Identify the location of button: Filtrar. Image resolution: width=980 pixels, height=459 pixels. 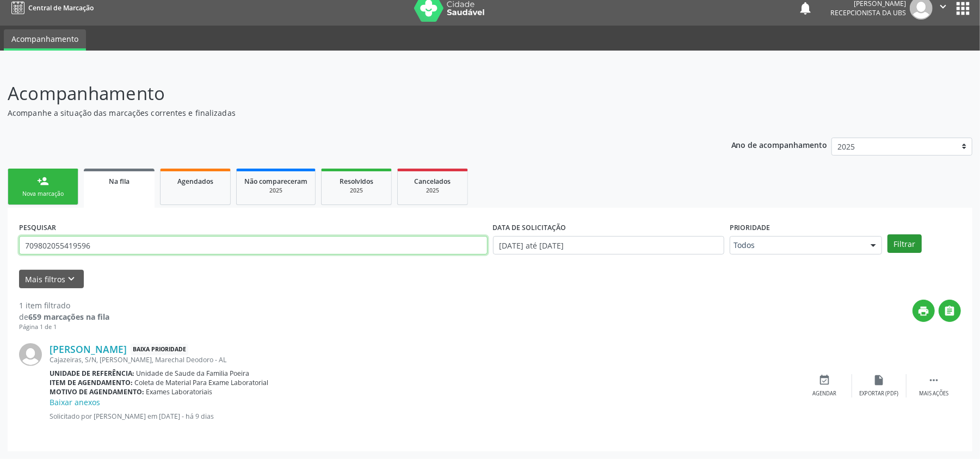
(904, 244).